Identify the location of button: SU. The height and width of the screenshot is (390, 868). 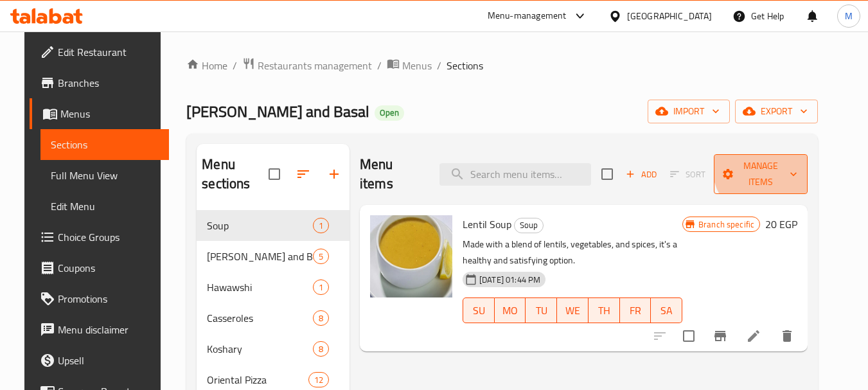
(479, 310).